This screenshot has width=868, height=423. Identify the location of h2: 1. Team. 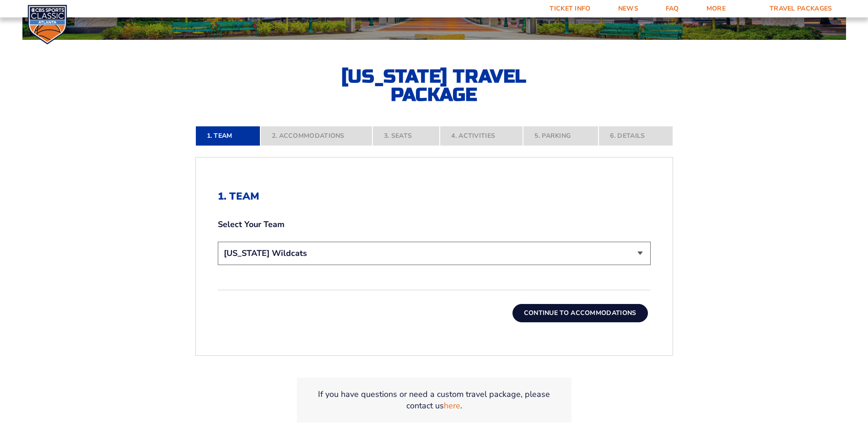
(434, 196).